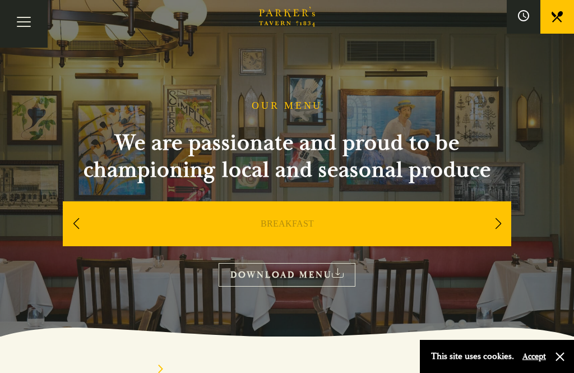 This screenshot has height=373, width=574. What do you see at coordinates (534, 356) in the screenshot?
I see `button: Accept` at bounding box center [534, 356].